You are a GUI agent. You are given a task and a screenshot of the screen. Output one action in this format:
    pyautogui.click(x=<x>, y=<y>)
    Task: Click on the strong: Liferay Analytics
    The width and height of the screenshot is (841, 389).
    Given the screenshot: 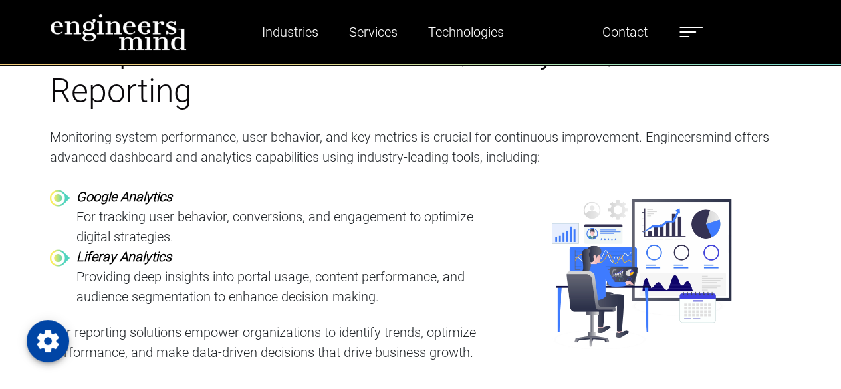 What is the action you would take?
    pyautogui.click(x=124, y=257)
    